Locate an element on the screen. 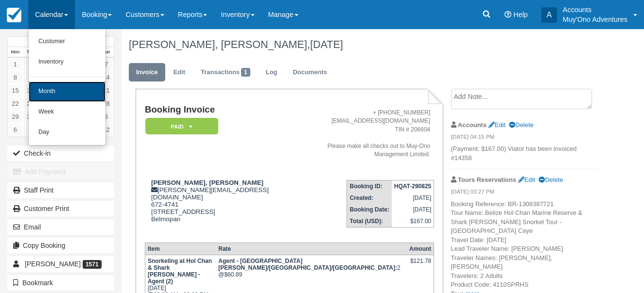 Image resolution: width=644 pixels, height=293 pixels. button: Add Payment is located at coordinates (61, 172).